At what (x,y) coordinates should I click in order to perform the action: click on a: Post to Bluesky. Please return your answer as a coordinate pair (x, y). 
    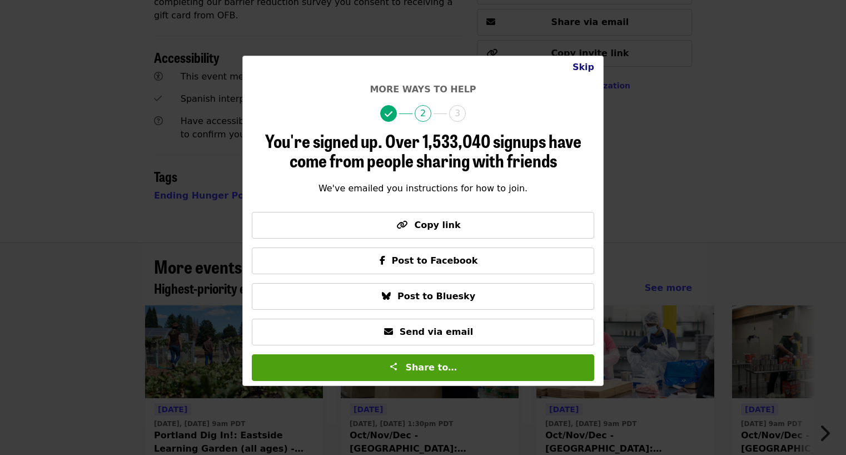
    Looking at the image, I should click on (423, 296).